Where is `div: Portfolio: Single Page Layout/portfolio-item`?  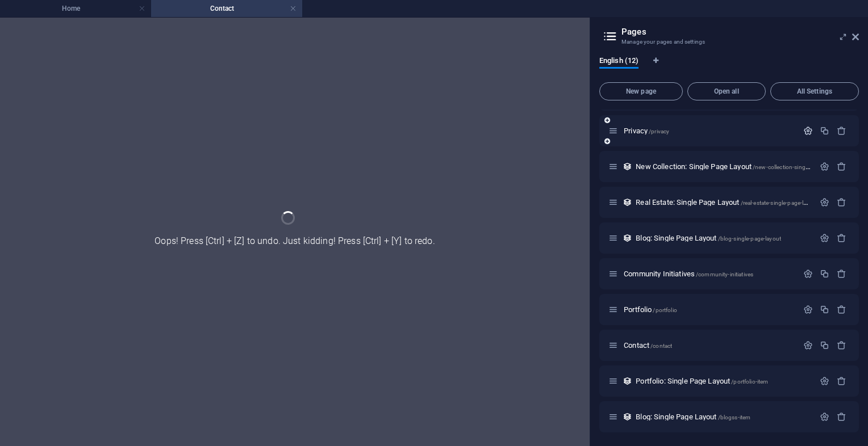
div: Portfolio: Single Page Layout/portfolio-item is located at coordinates (723, 381).